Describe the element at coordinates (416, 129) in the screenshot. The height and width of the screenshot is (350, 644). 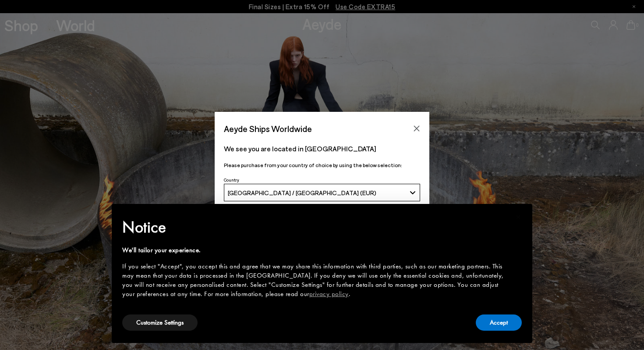
I see `button: Close` at that location.